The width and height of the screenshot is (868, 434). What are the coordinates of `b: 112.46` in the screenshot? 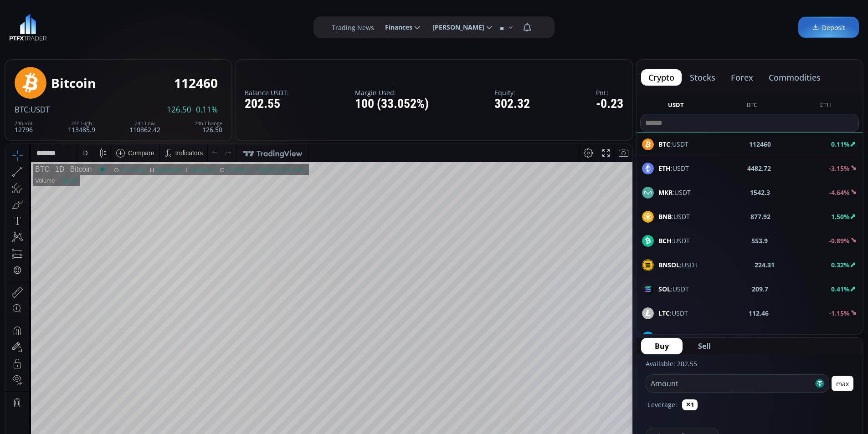 It's located at (759, 313).